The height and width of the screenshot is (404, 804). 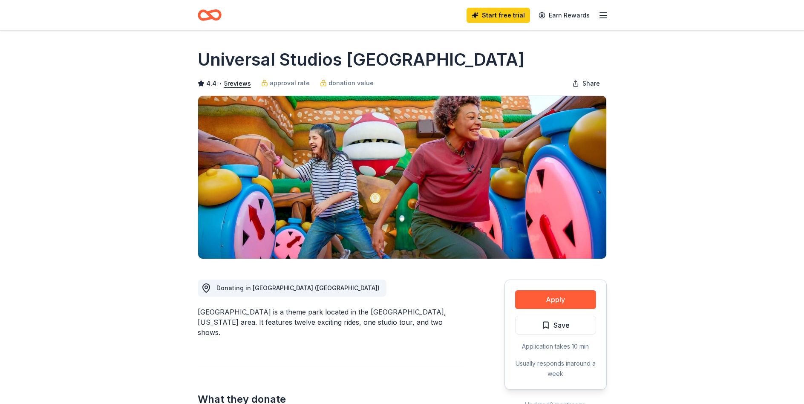 I want to click on div: Usually responds in around a week, so click(x=556, y=369).